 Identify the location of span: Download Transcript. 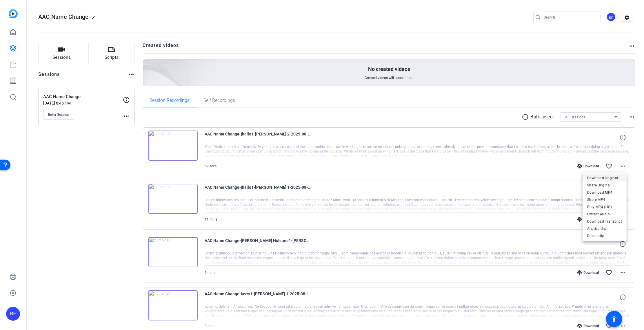
(605, 221).